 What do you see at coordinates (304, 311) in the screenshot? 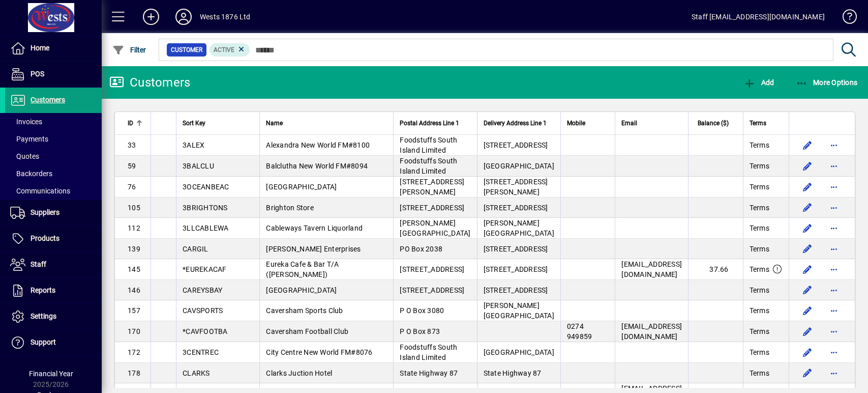
I see `span: Caversham Sports Club` at bounding box center [304, 311].